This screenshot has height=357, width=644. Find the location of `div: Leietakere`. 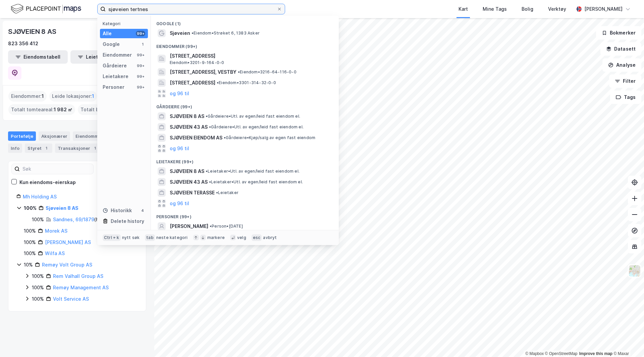

div: Leietakere is located at coordinates (115, 76).